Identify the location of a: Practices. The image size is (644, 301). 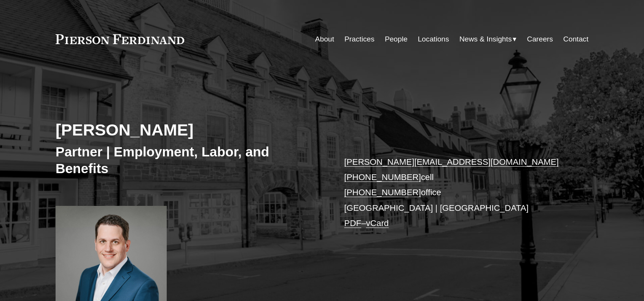
(359, 39).